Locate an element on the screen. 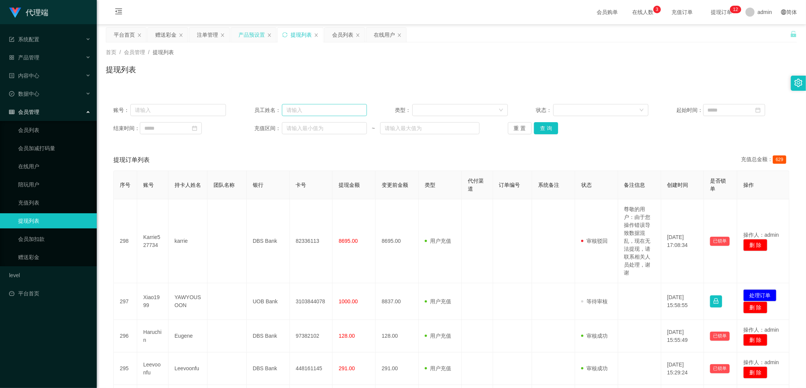 The image size is (806, 388). td: 82336113 is located at coordinates (311, 241).